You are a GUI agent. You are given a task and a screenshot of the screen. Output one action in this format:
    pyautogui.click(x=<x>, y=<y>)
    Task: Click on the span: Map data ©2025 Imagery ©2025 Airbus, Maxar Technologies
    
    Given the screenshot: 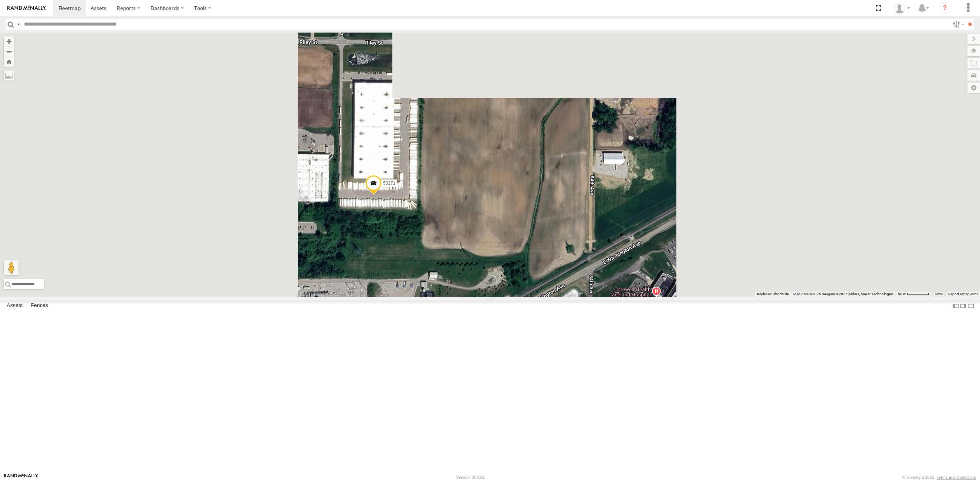 What is the action you would take?
    pyautogui.click(x=843, y=293)
    